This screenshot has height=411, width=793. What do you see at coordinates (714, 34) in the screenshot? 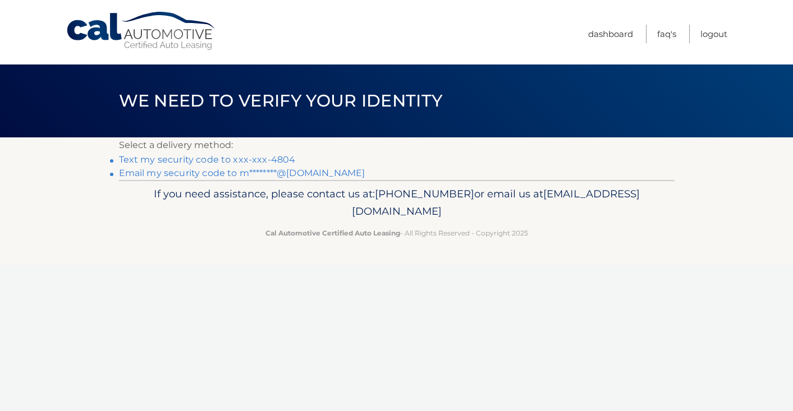
I see `a: Logout` at bounding box center [714, 34].